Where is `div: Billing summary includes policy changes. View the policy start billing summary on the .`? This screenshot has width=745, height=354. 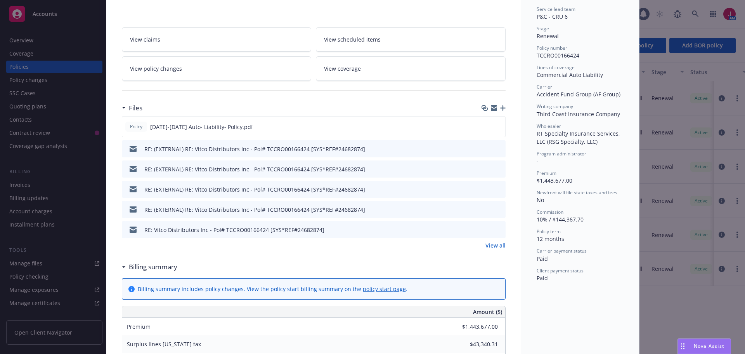
div: Billing summary includes policy changes. View the policy start billing summary on the . is located at coordinates (272, 288).